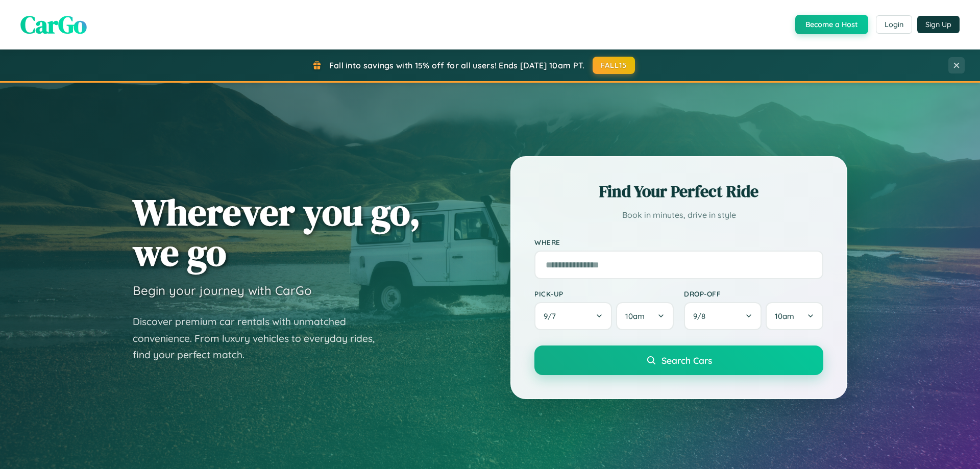  I want to click on label: Drop-off, so click(754, 294).